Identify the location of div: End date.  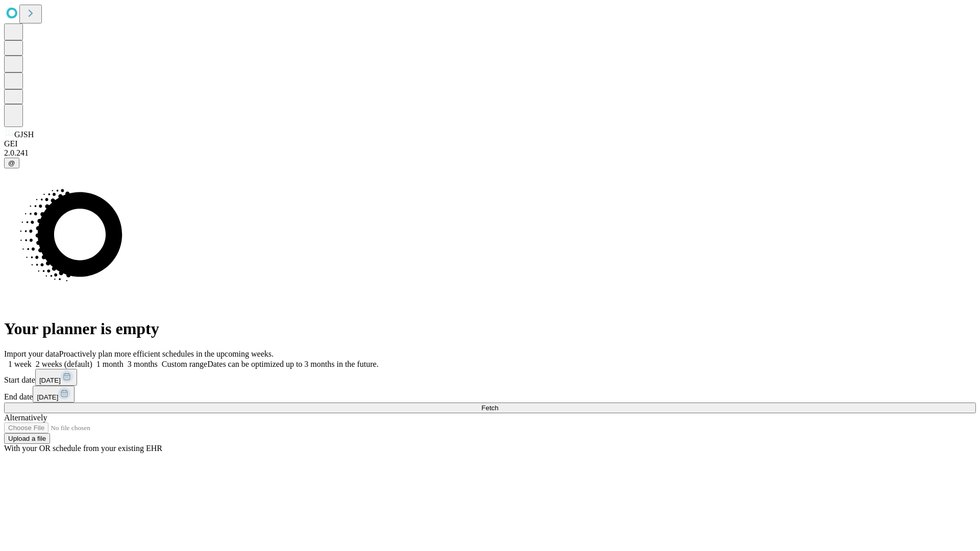
(490, 394).